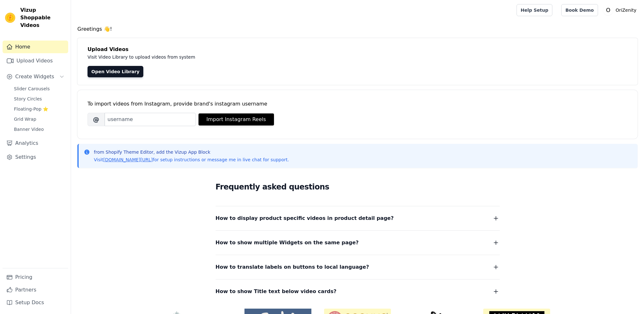  What do you see at coordinates (35, 157) in the screenshot?
I see `a: Settings` at bounding box center [35, 157].